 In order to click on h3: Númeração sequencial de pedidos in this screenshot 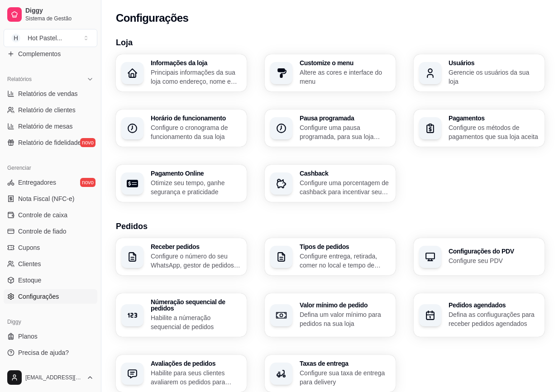, I will do `click(196, 305)`.